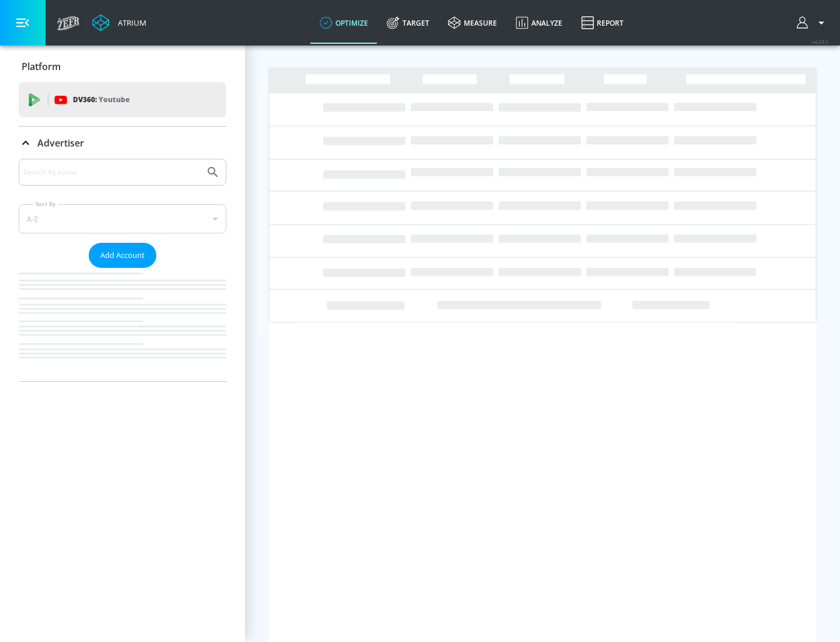  Describe the element at coordinates (122, 100) in the screenshot. I see `div: DV360: Youtube` at that location.